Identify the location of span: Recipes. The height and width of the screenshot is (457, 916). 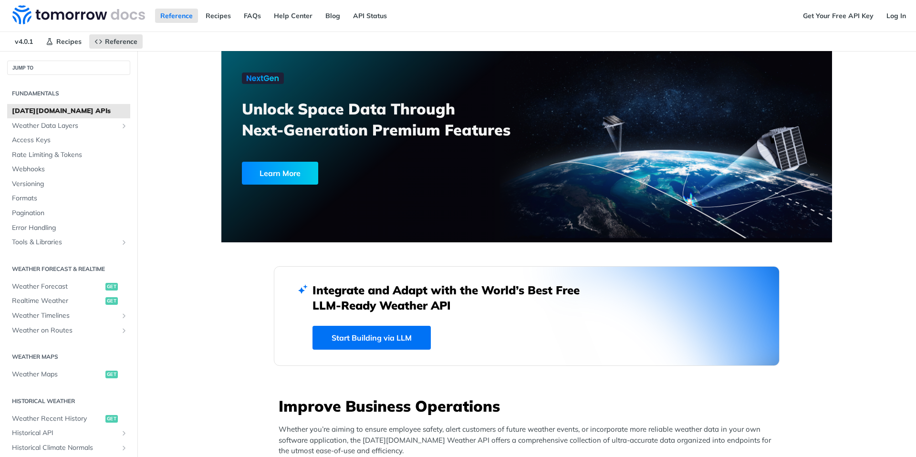
(69, 42).